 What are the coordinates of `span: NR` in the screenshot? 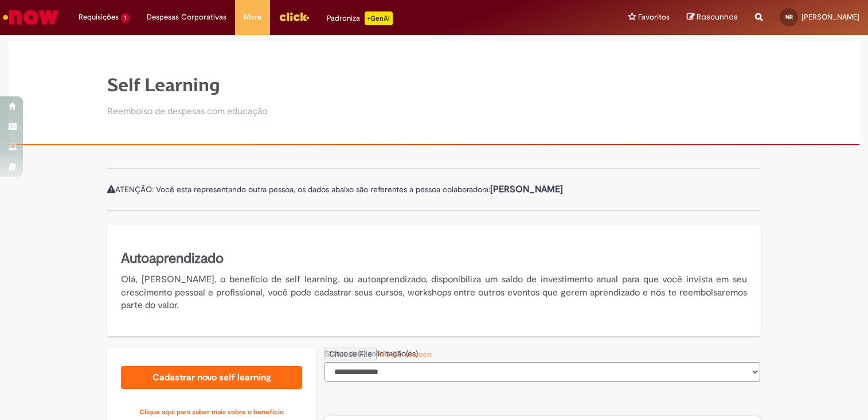 It's located at (789, 17).